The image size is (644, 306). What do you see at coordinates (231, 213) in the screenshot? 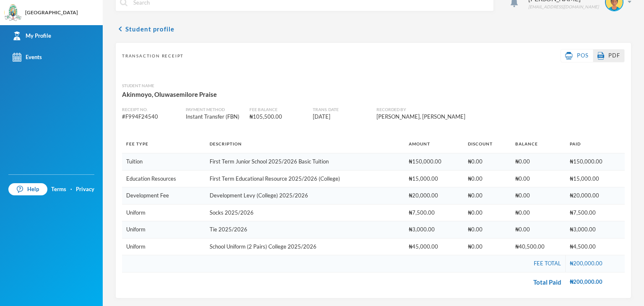
I see `span: Socks 2025/2026` at bounding box center [231, 213].